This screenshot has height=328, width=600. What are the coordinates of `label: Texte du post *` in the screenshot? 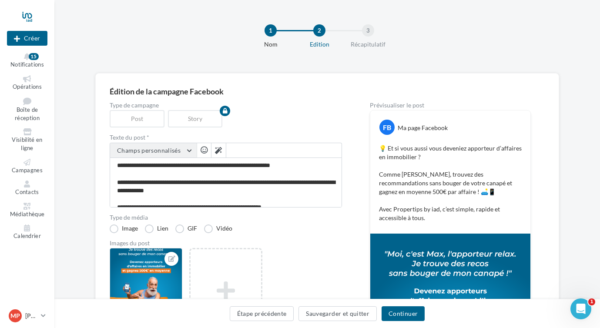 It's located at (226, 138).